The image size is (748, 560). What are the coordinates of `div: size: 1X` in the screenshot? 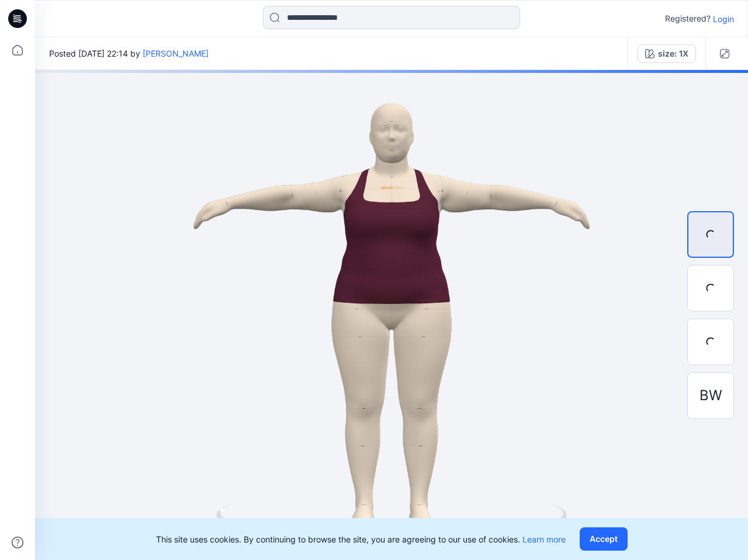 It's located at (673, 53).